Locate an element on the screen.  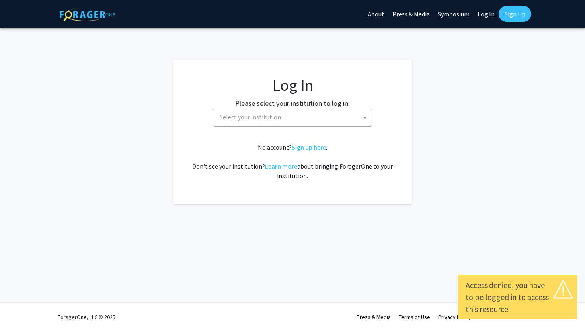
a: Sign up here is located at coordinates (309, 147).